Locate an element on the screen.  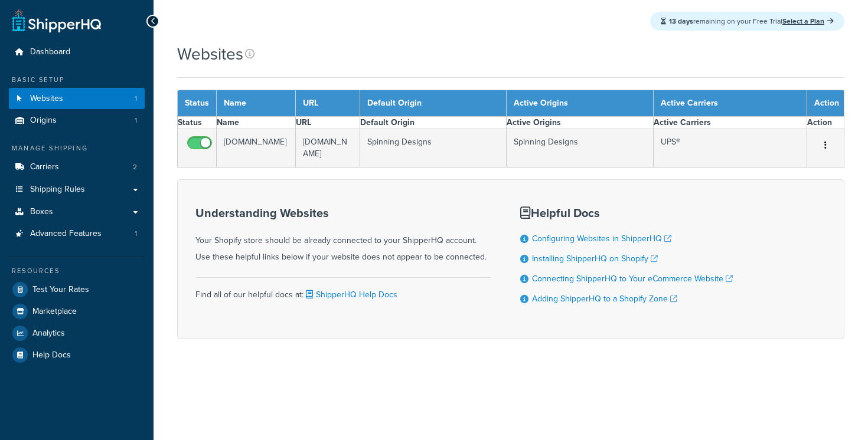
a: Carriers 2 is located at coordinates (77, 167).